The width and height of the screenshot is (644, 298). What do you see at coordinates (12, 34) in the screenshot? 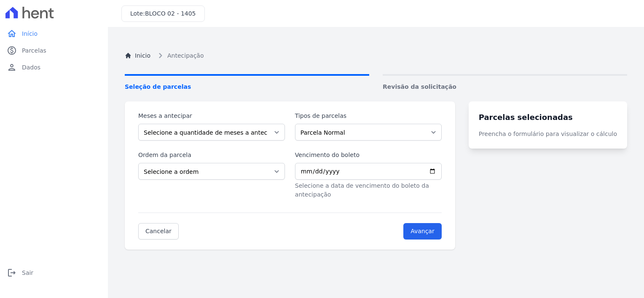
I see `i: home` at bounding box center [12, 34].